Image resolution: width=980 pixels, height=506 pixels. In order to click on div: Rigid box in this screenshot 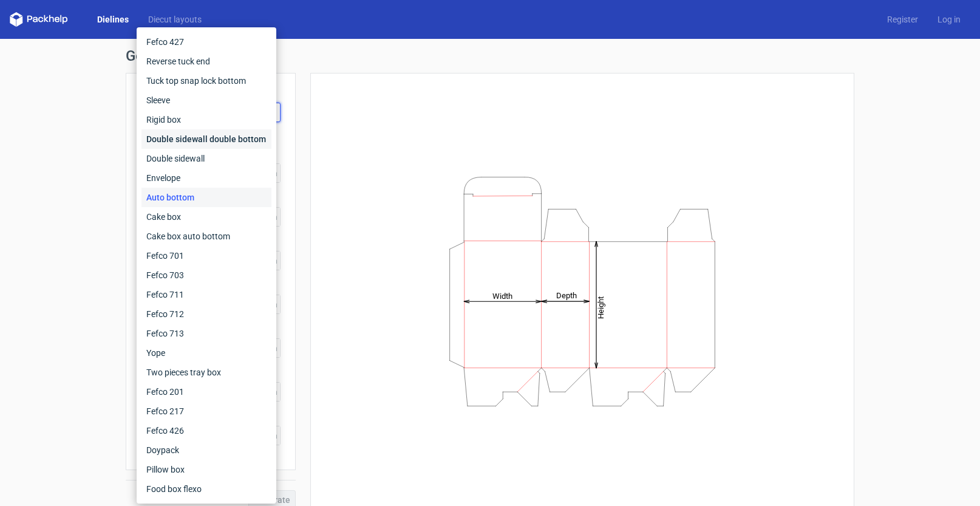, I will do `click(206, 120)`.